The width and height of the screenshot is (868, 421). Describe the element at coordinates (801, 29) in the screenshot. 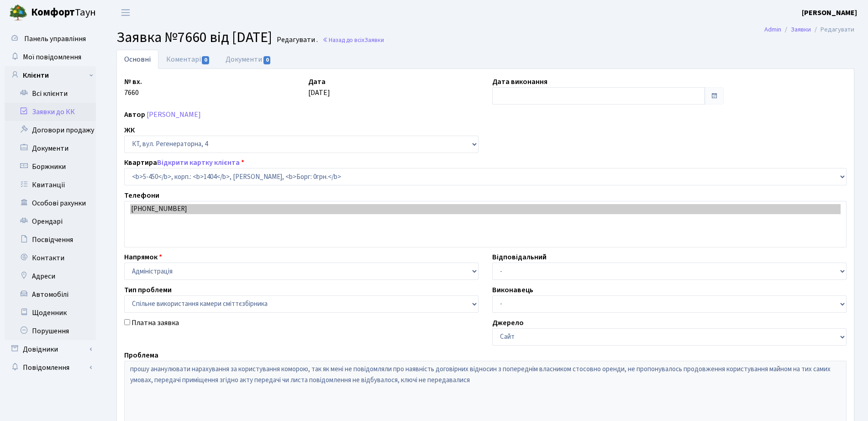

I see `a: Заявки` at that location.